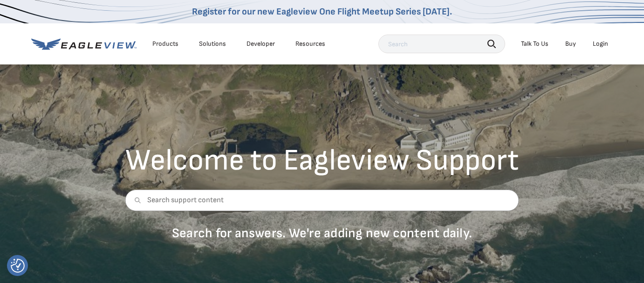 Image resolution: width=644 pixels, height=283 pixels. What do you see at coordinates (18, 266) in the screenshot?
I see `img: Revisit consent button` at bounding box center [18, 266].